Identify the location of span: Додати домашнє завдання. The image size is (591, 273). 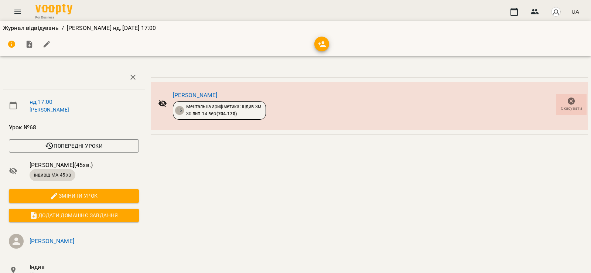
(74, 215).